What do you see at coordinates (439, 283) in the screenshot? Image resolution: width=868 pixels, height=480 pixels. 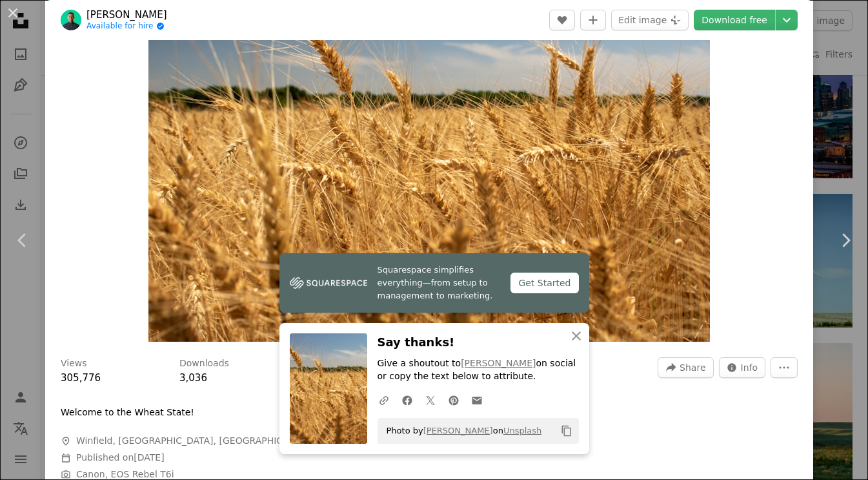 I see `span: Squarespace simplifies everything—from setup to management to marketing.` at bounding box center [439, 283].